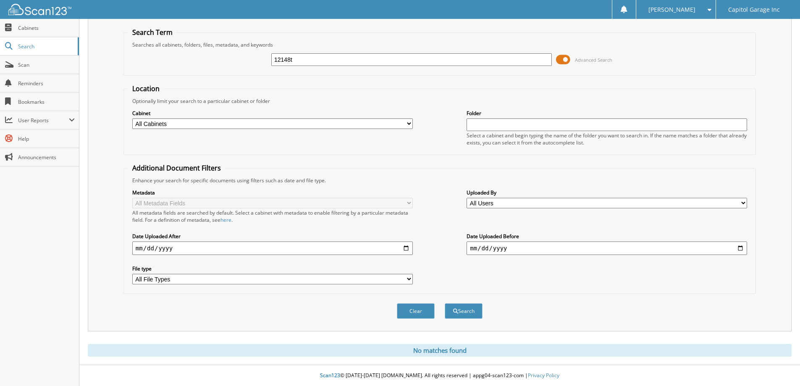 This screenshot has width=800, height=386. What do you see at coordinates (416, 311) in the screenshot?
I see `button: Clear` at bounding box center [416, 311].